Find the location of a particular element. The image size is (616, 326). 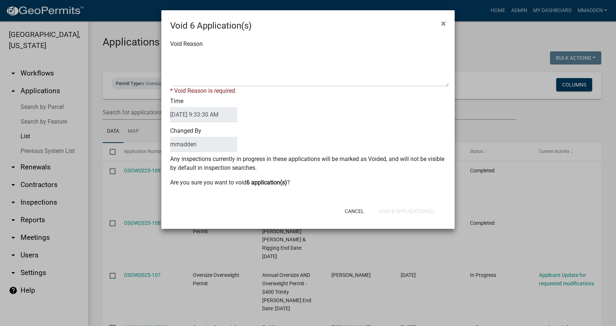

button: Void 6 Application(s) is located at coordinates (406, 211).